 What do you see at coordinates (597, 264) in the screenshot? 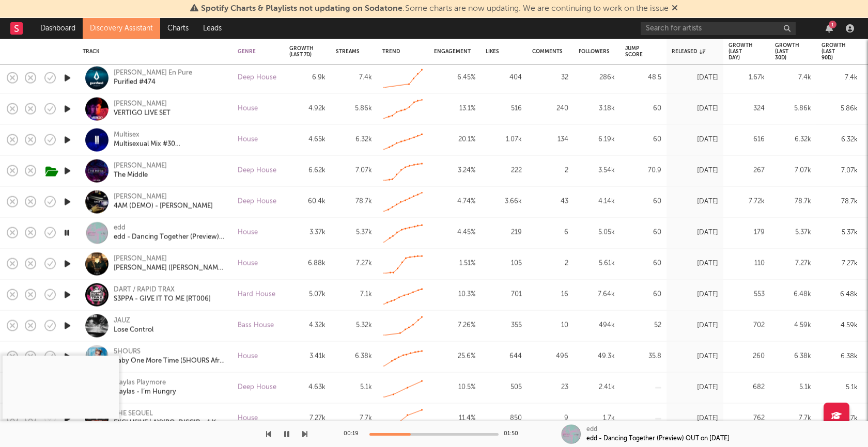
I see `div: 5.61k` at bounding box center [597, 264].